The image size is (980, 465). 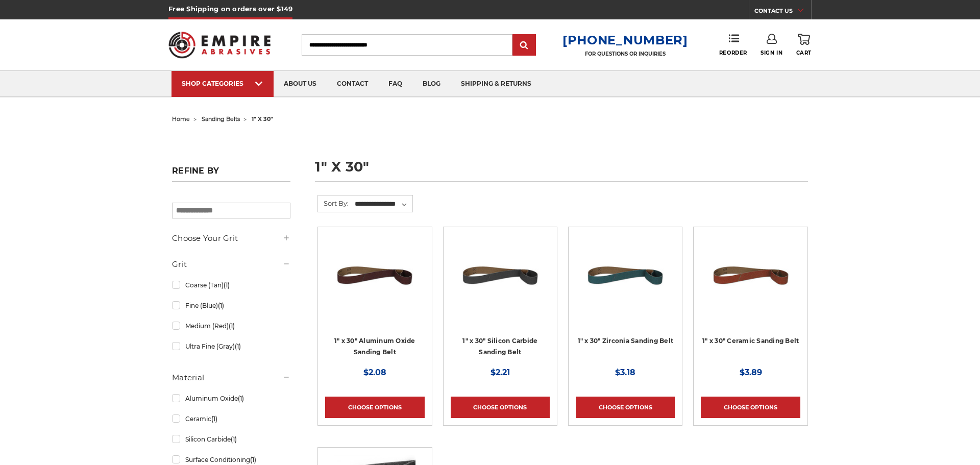 I want to click on a: home, so click(x=181, y=119).